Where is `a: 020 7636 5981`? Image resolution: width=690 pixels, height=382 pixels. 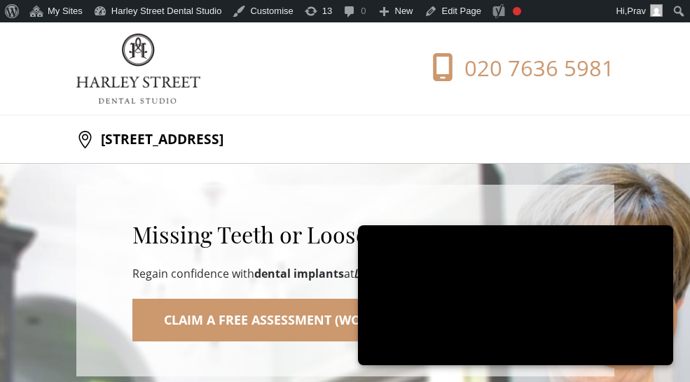 a: 020 7636 5981 is located at coordinates (502, 69).